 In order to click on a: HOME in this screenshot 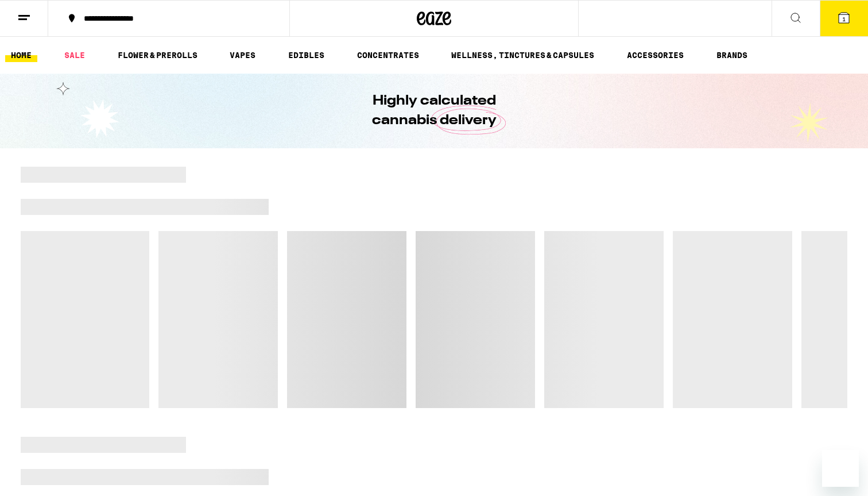, I will do `click(21, 55)`.